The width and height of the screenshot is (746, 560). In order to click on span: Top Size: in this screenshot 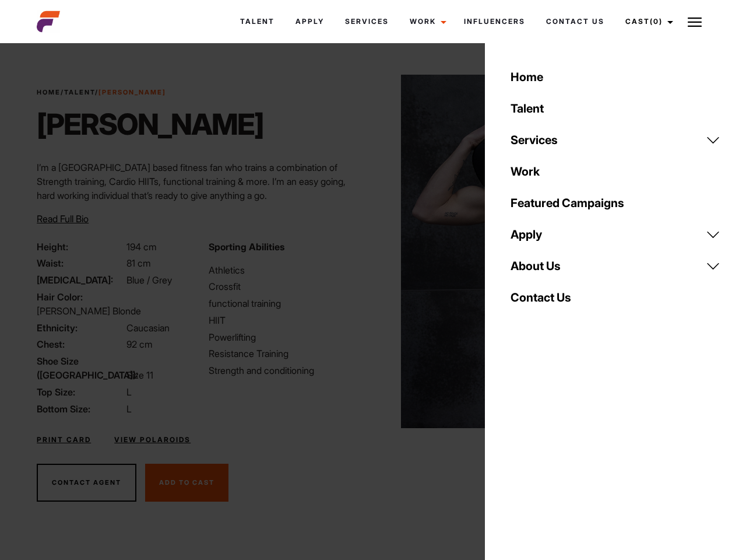, I will do `click(81, 392)`.